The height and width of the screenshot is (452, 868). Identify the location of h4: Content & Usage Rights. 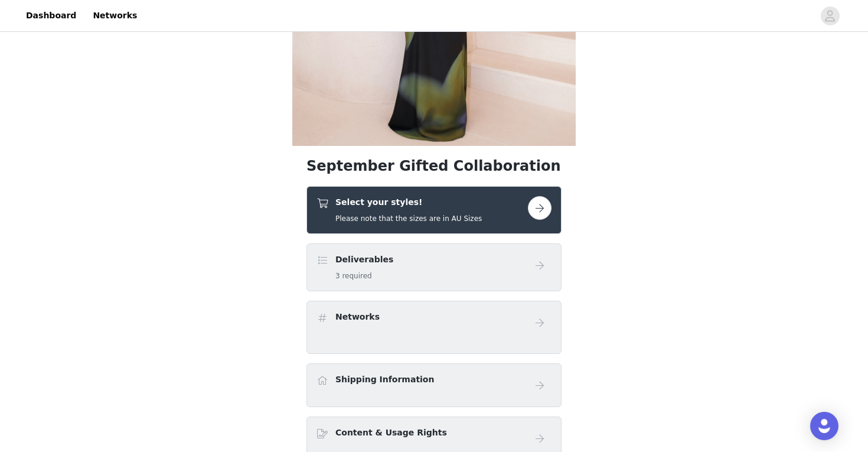
(391, 432).